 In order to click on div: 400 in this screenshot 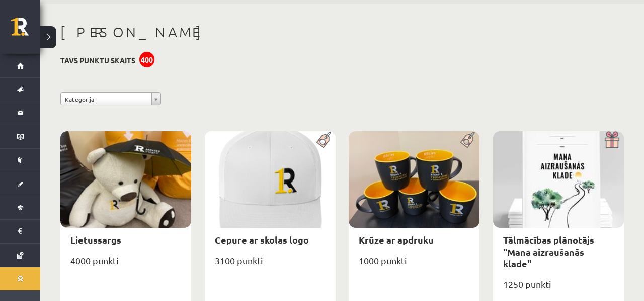, I will do `click(147, 59)`.